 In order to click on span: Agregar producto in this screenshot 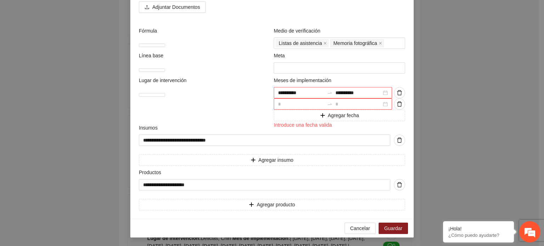, I will do `click(276, 205)`.